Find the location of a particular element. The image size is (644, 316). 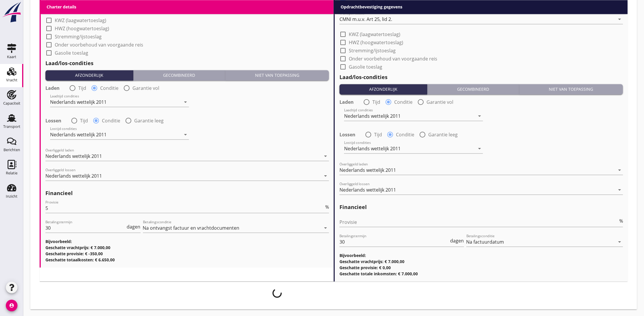

div: Berichten is located at coordinates (12, 150).